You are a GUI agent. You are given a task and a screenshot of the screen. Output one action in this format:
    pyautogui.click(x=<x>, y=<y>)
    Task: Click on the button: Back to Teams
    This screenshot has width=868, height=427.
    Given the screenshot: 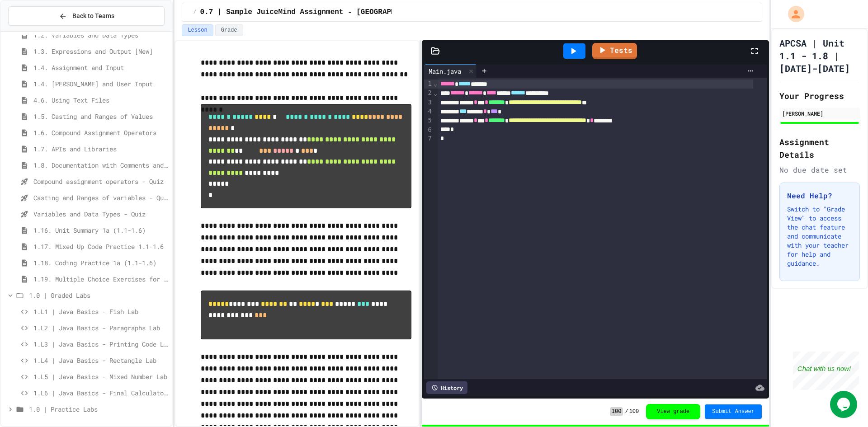 What is the action you would take?
    pyautogui.click(x=86, y=16)
    